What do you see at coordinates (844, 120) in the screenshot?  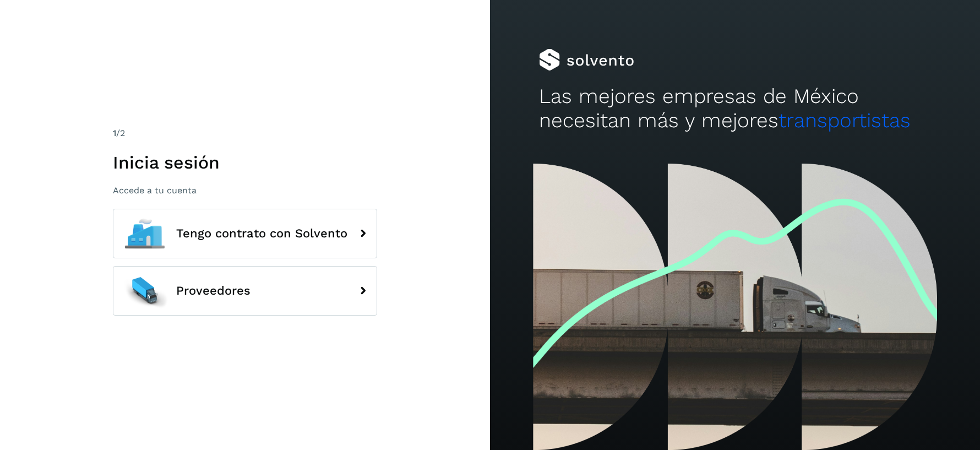 I see `span: transportistas` at bounding box center [844, 120].